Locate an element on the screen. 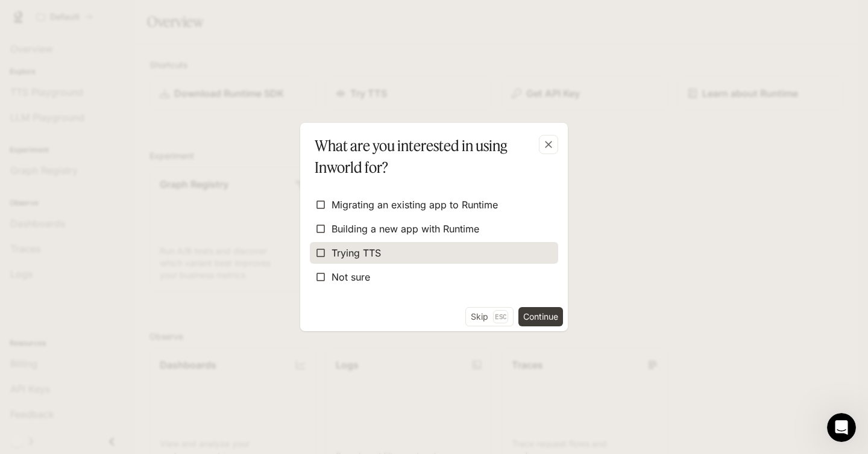 The image size is (868, 454). span: Building a new app with Runtime is located at coordinates (405, 229).